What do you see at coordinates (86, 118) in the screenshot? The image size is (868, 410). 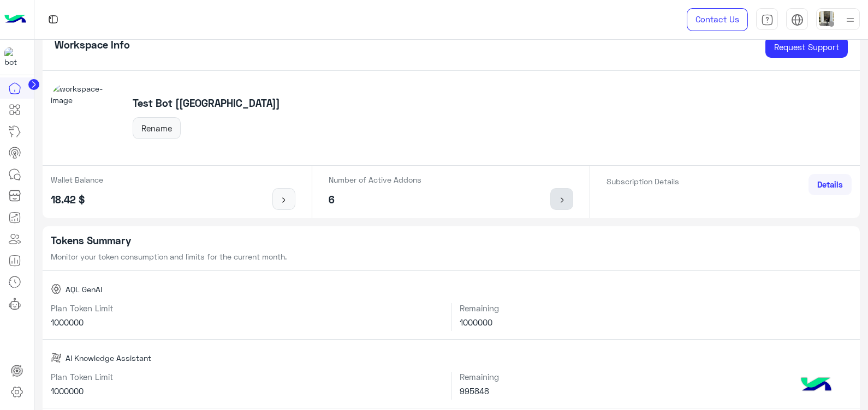 I see `img: workspace-image` at bounding box center [86, 118].